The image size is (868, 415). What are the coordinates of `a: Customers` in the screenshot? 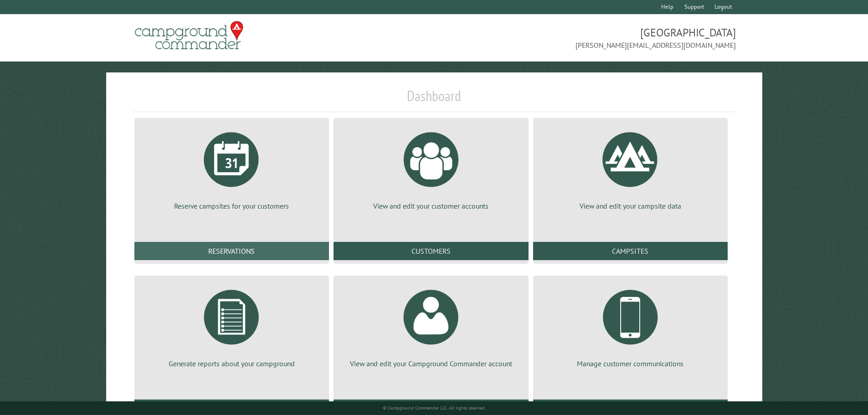 It's located at (430, 251).